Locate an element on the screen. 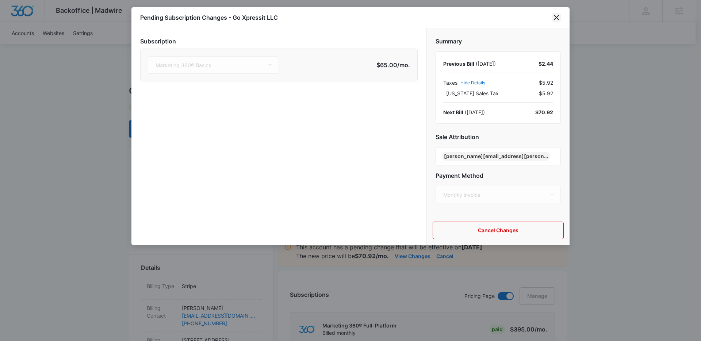 Image resolution: width=701 pixels, height=341 pixels. span: Previous Bill is located at coordinates (459, 64).